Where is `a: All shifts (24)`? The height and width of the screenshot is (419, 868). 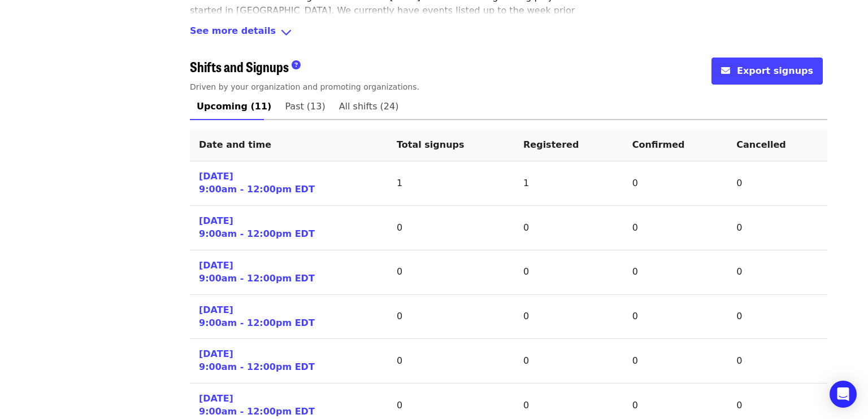 a: All shifts (24) is located at coordinates (369, 107).